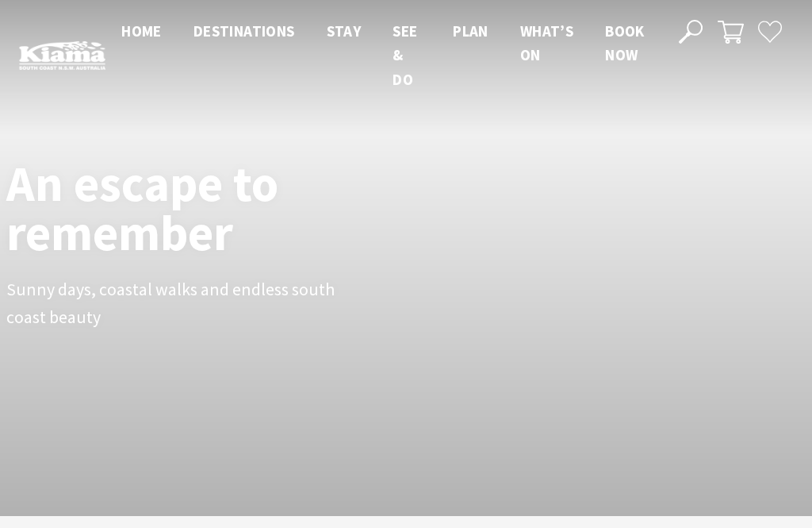 This screenshot has width=812, height=528. Describe the element at coordinates (185, 304) in the screenshot. I see `p: Sunny days, coastal walks and endless south coast beauty` at that location.